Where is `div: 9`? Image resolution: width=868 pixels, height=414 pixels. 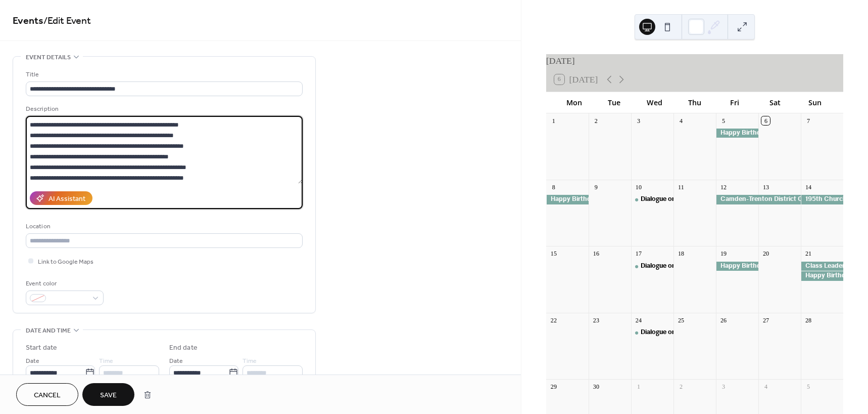
div: 9 is located at coordinates (596, 187).